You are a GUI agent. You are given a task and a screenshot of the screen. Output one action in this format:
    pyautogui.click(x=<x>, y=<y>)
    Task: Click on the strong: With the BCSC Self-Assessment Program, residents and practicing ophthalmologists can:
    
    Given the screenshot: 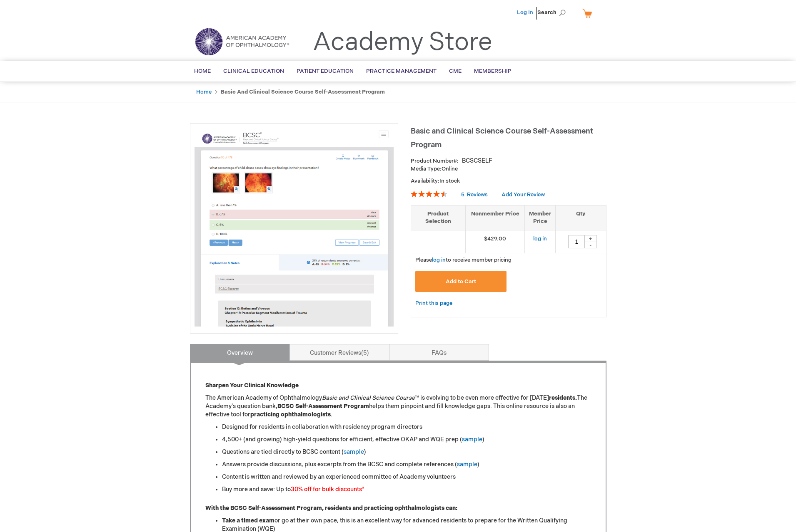 What is the action you would take?
    pyautogui.click(x=331, y=509)
    